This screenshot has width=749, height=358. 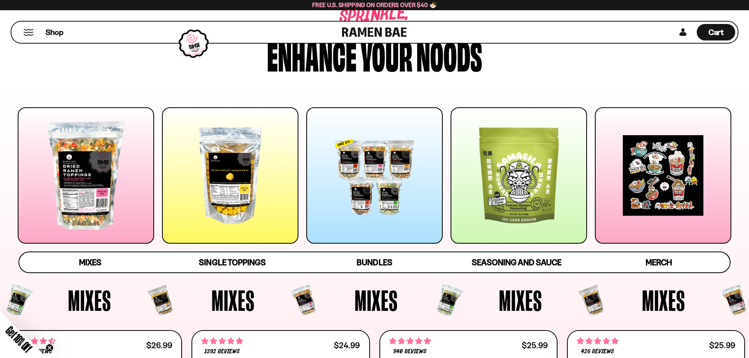 What do you see at coordinates (374, 262) in the screenshot?
I see `a: Bundles` at bounding box center [374, 262].